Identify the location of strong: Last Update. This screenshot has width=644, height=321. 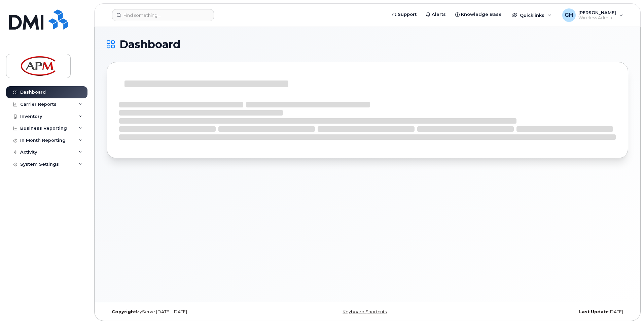
(594, 312).